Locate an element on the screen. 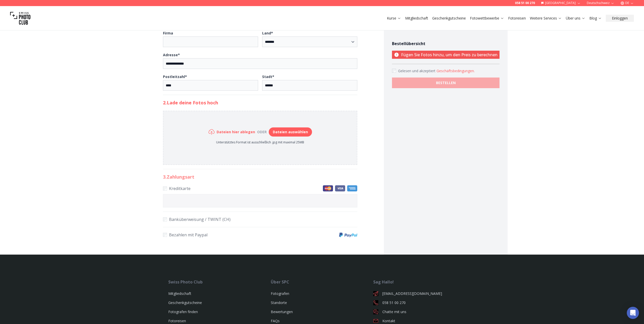 The image size is (644, 324). button: Weitere Services is located at coordinates (546, 18).